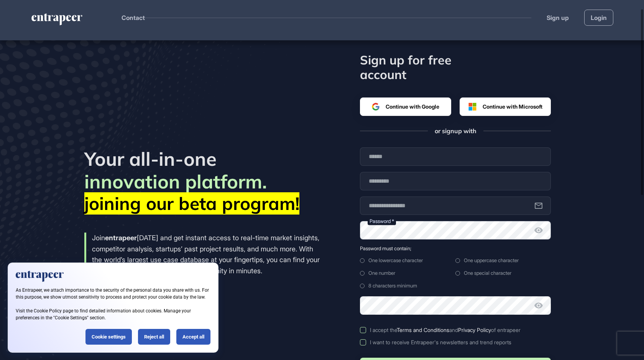 This screenshot has width=644, height=360. I want to click on div: I want to receive Entrapeer's newsletters and trend reports, so click(440, 342).